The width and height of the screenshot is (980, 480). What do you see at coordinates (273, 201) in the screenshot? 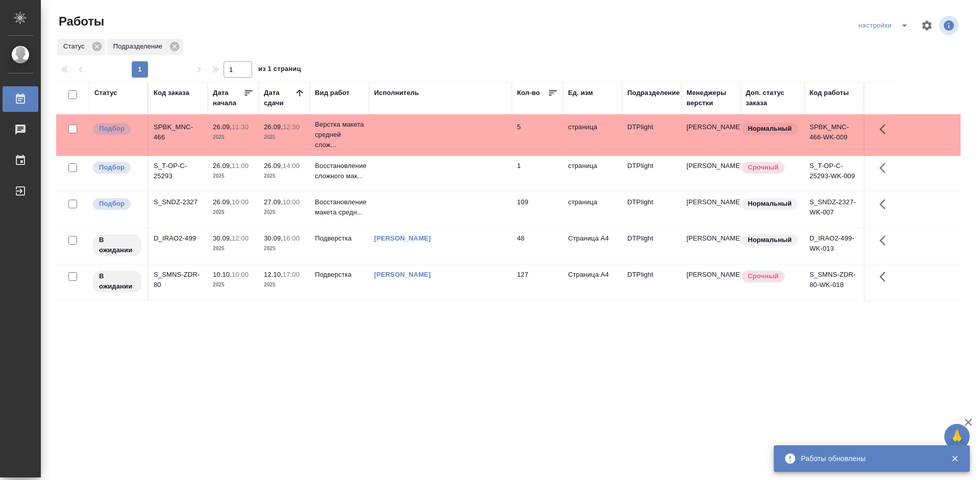
I see `p: 27.09,` at bounding box center [273, 201].